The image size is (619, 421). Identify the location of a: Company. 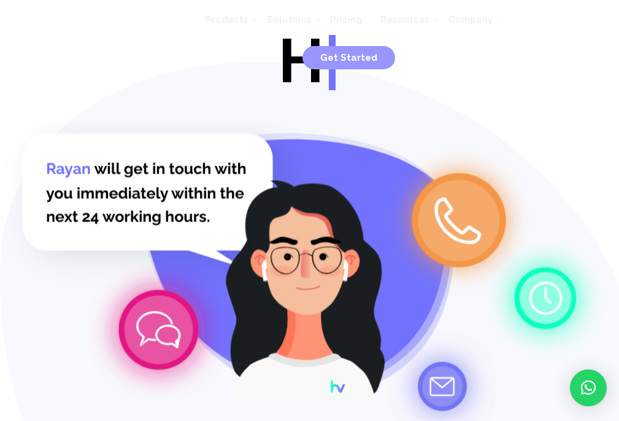
(471, 20).